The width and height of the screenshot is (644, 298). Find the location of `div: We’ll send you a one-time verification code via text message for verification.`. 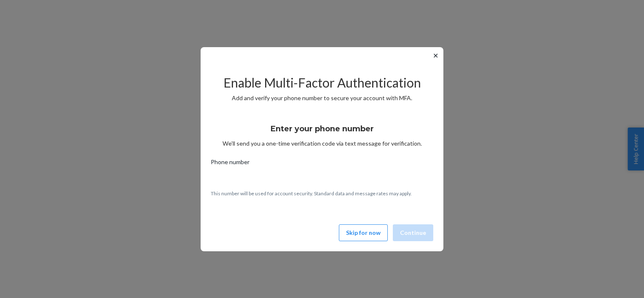

div: We’ll send you a one-time verification code via text message for verification. is located at coordinates (322, 132).